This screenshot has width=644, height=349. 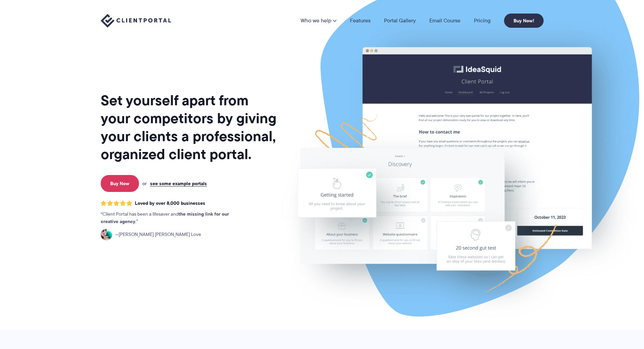 What do you see at coordinates (360, 20) in the screenshot?
I see `a: Features` at bounding box center [360, 20].